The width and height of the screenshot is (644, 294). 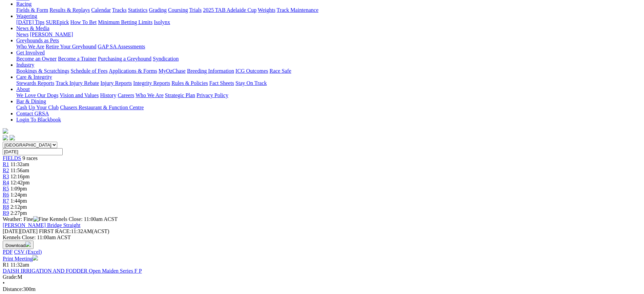 I want to click on a: Trials, so click(x=195, y=10).